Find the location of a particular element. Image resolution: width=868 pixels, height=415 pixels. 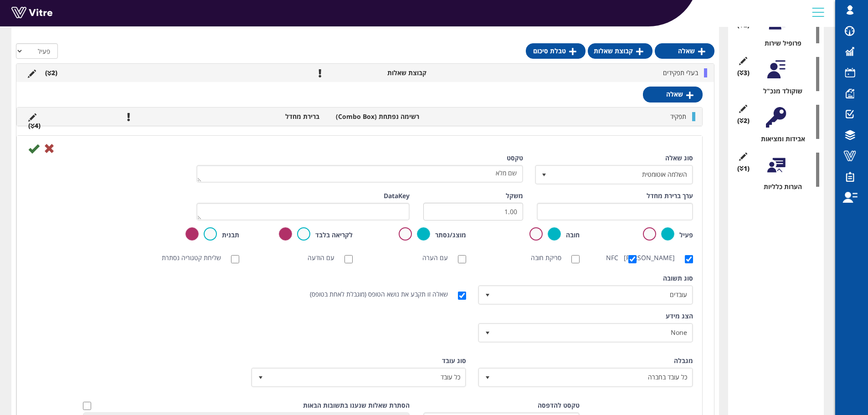

label: NFC is located at coordinates (616, 258).